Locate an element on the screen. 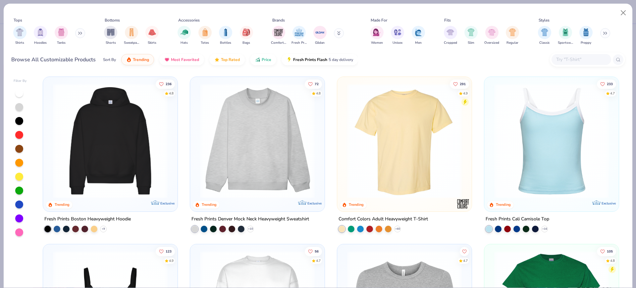 The width and height of the screenshot is (636, 288). span: Skirts is located at coordinates (152, 43).